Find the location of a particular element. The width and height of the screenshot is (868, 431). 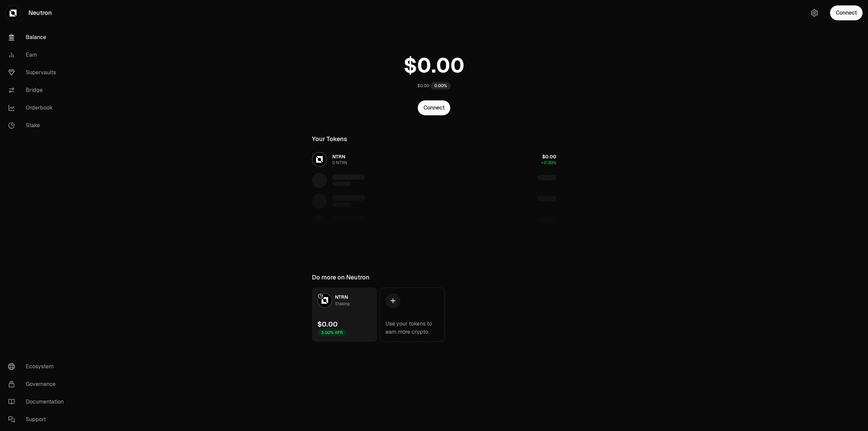

div: Staking is located at coordinates (342, 304).